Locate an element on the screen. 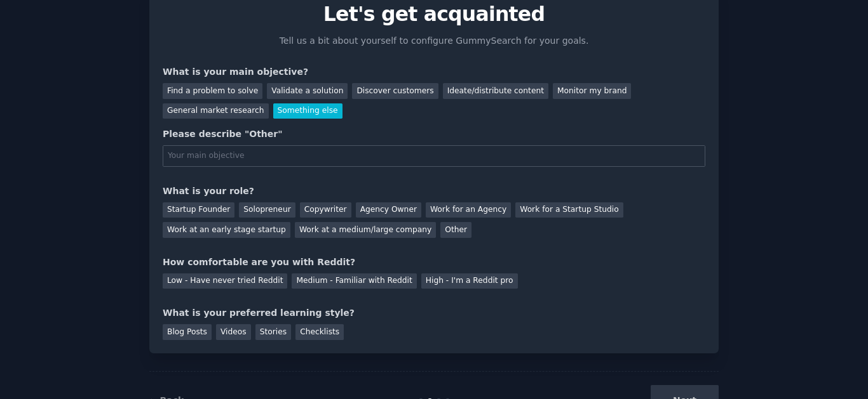  div: Work for an Agency is located at coordinates (469, 210).